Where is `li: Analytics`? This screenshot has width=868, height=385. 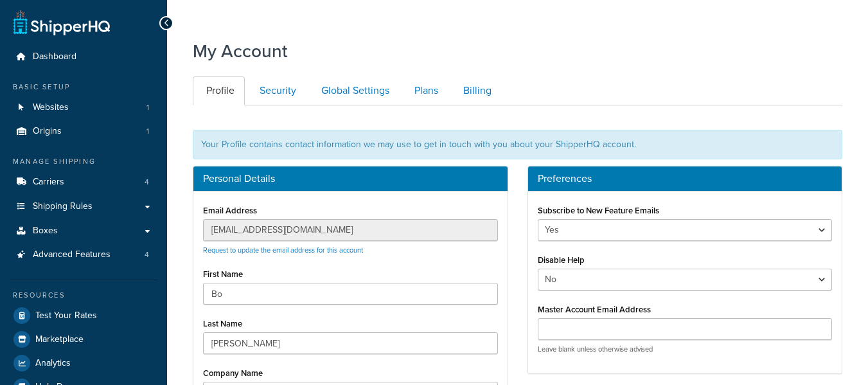 li: Analytics is located at coordinates (84, 363).